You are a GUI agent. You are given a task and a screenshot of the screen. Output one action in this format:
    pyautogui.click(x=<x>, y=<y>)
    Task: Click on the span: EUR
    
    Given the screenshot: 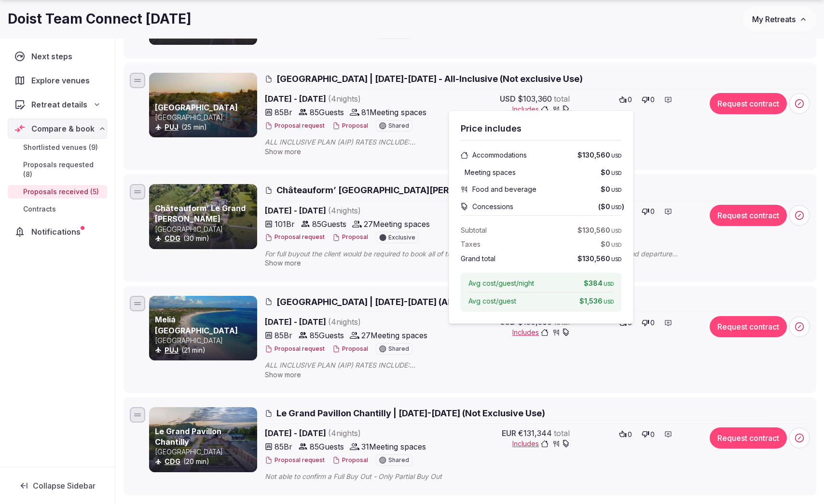 What is the action you would take?
    pyautogui.click(x=509, y=433)
    